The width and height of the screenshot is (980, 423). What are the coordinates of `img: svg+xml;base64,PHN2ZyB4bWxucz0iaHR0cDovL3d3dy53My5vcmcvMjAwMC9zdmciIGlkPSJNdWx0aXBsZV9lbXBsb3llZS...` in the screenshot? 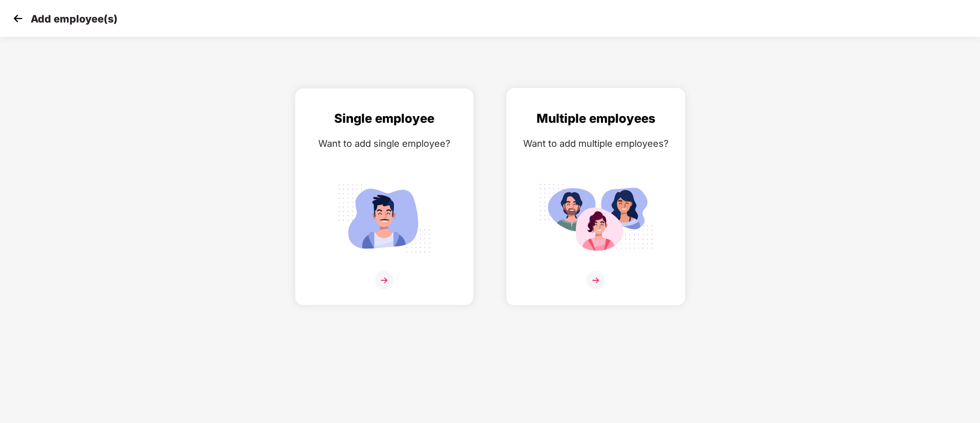 It's located at (595, 218).